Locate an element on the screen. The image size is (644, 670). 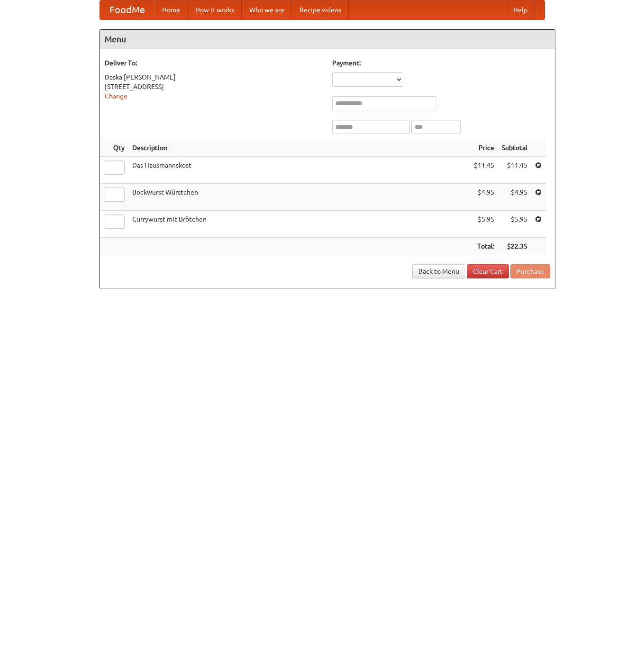
th: Subtotal is located at coordinates (515, 148).